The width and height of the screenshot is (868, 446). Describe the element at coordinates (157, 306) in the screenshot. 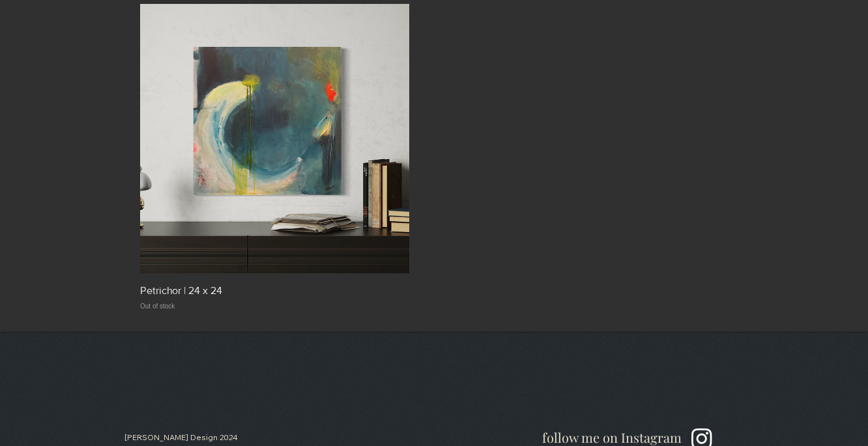

I see `span: Out of stock` at that location.